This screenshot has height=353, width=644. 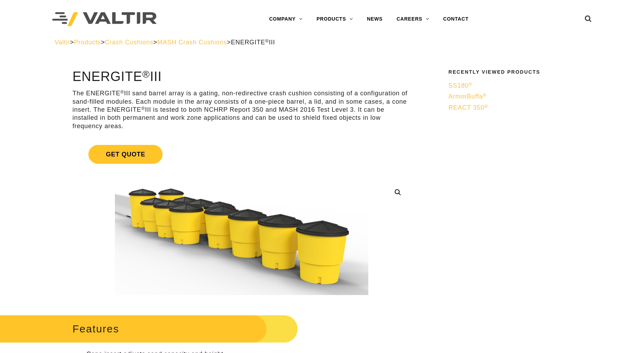 I want to click on a: Get Quote, so click(x=242, y=154).